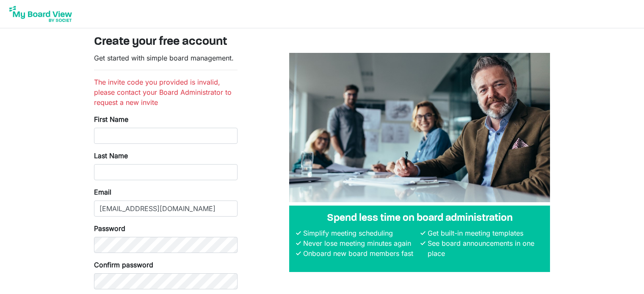  Describe the element at coordinates (111, 119) in the screenshot. I see `label: First Name` at that location.